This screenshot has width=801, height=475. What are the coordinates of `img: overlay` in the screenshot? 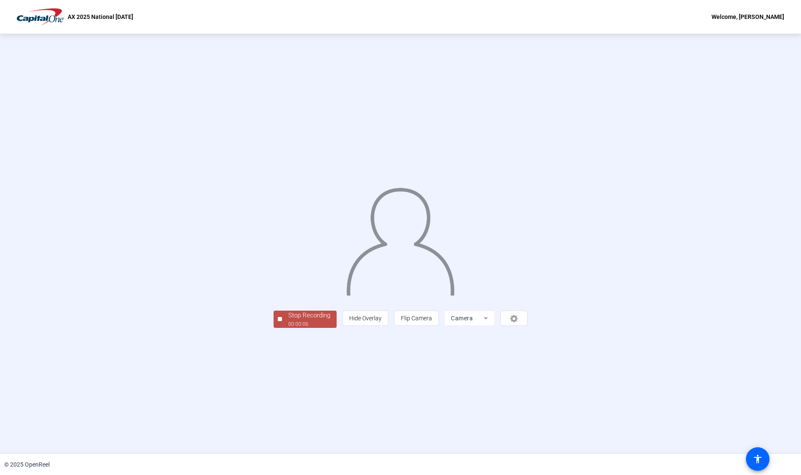 It's located at (400, 238).